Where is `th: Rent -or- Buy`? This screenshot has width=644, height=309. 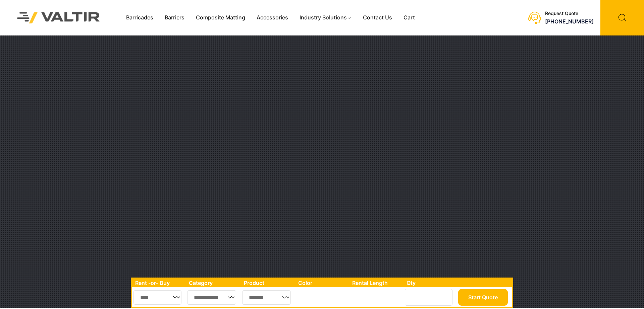 th: Rent -or- Buy is located at coordinates (159, 283).